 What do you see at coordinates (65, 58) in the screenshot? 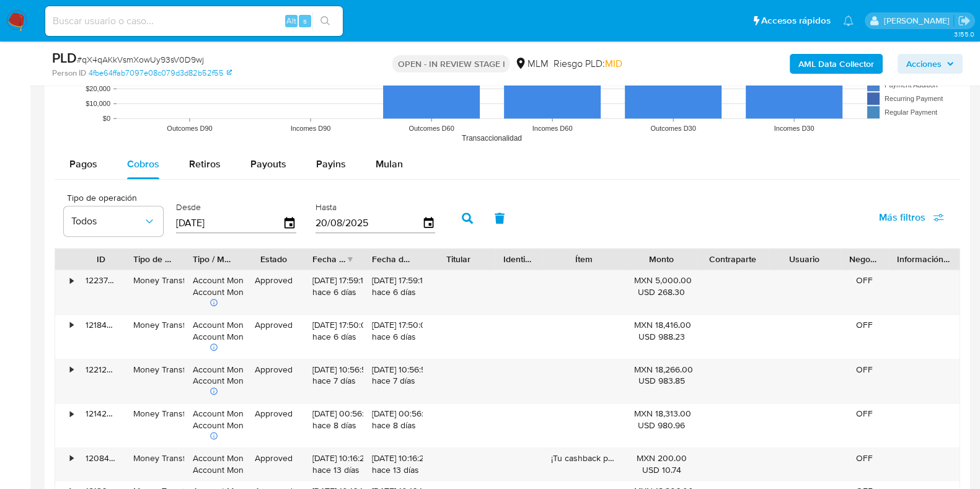
I see `b: PLD` at bounding box center [65, 58].